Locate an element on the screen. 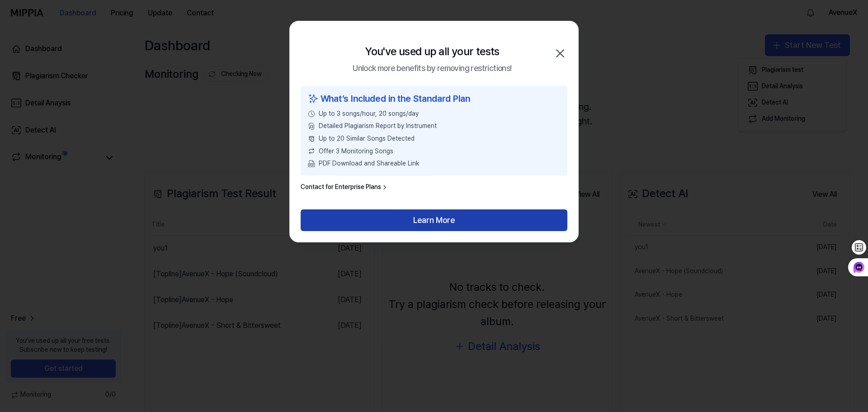 Image resolution: width=868 pixels, height=412 pixels. span: PDF Download and Shareable Link is located at coordinates (369, 164).